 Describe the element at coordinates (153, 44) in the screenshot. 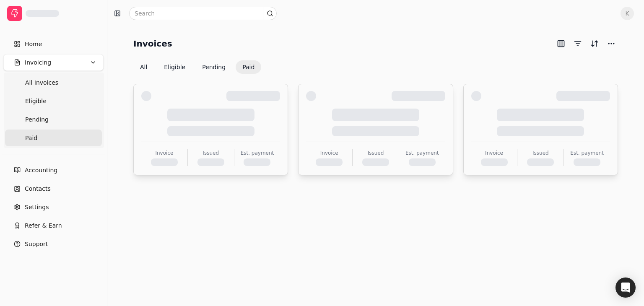

I see `h2: Invoices` at that location.